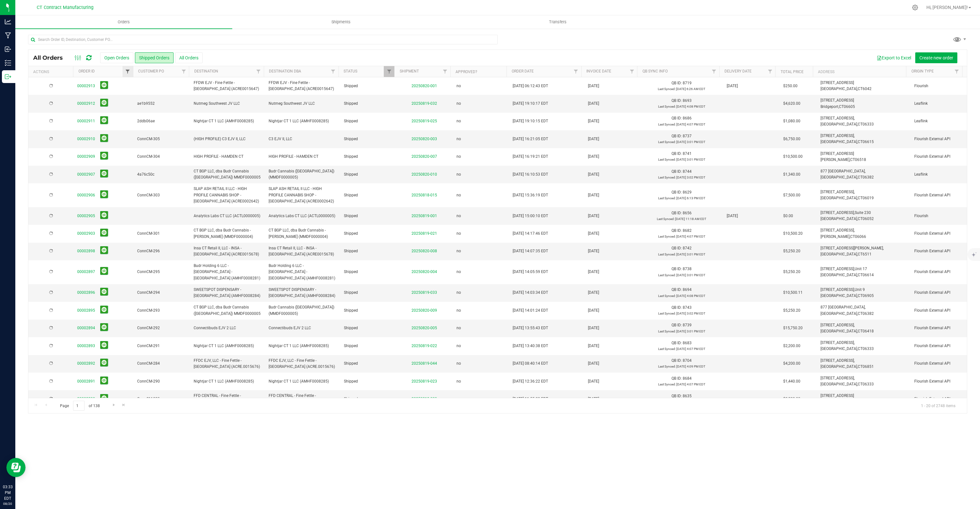 Image resolution: width=980 pixels, height=509 pixels. I want to click on a: 00002906, so click(86, 195).